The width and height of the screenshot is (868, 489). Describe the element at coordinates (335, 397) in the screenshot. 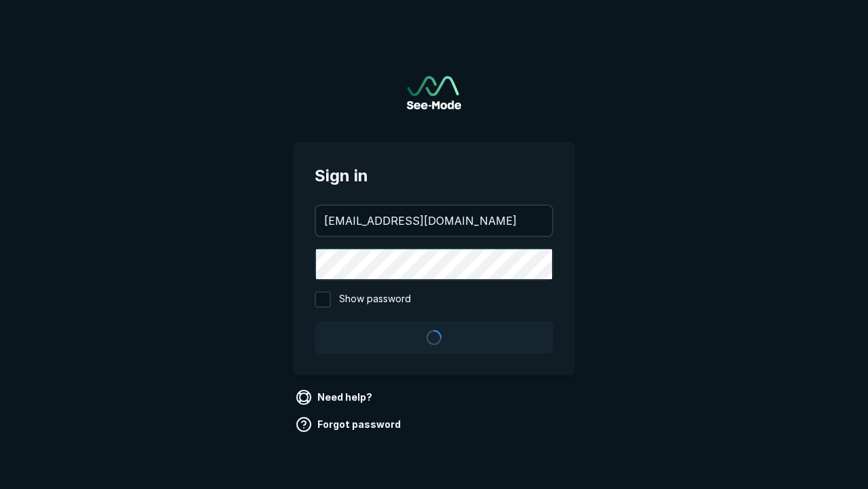

I see `a: Need help?` at that location.